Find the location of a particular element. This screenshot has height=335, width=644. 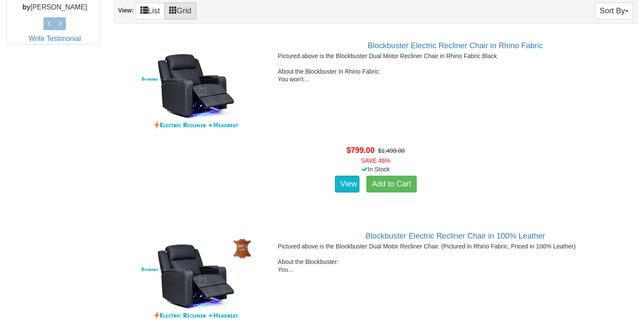

a: View is located at coordinates (348, 184).